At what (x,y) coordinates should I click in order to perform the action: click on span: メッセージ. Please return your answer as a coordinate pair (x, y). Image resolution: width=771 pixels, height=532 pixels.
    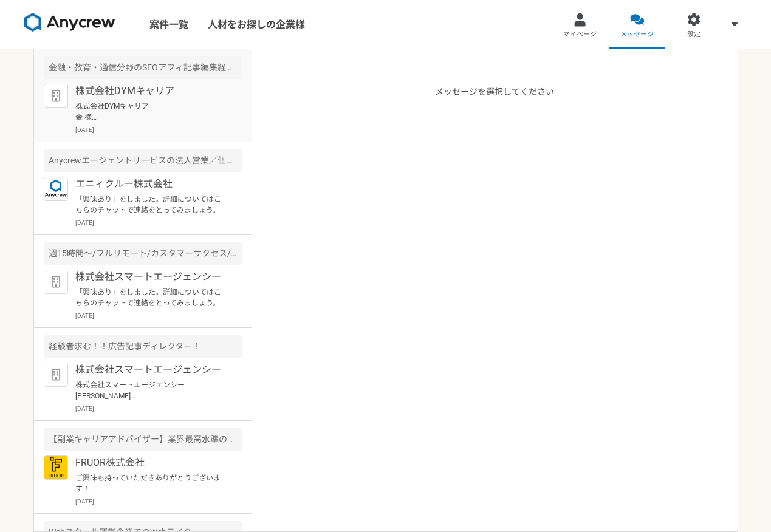
    Looking at the image, I should click on (637, 35).